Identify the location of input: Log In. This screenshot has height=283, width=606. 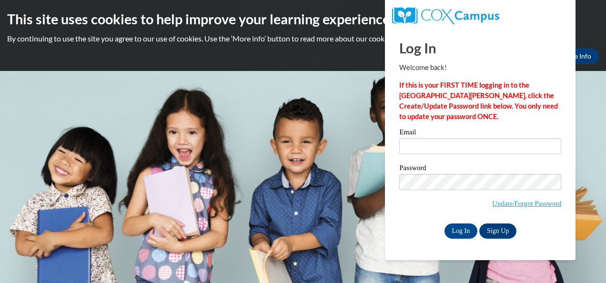
(461, 231).